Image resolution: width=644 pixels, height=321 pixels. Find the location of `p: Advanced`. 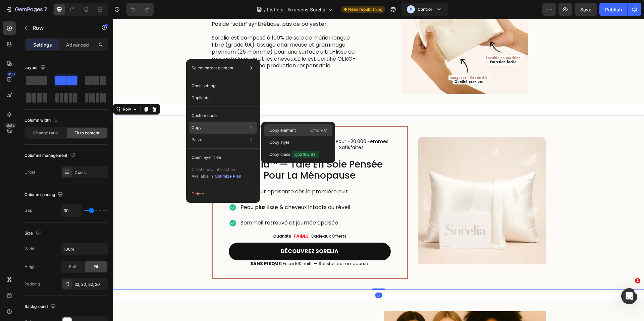

p: Advanced is located at coordinates (77, 45).